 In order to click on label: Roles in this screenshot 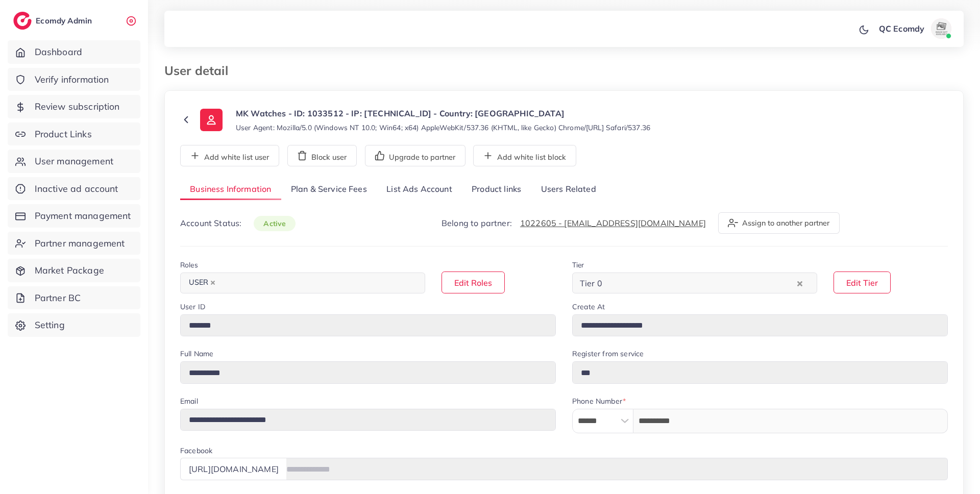, I will do `click(189, 265)`.